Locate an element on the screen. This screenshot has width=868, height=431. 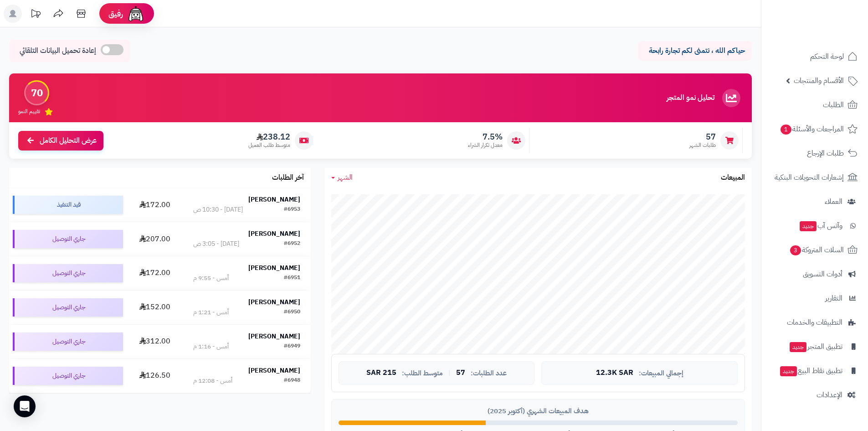
img: logo-2.png is located at coordinates (832, 34).